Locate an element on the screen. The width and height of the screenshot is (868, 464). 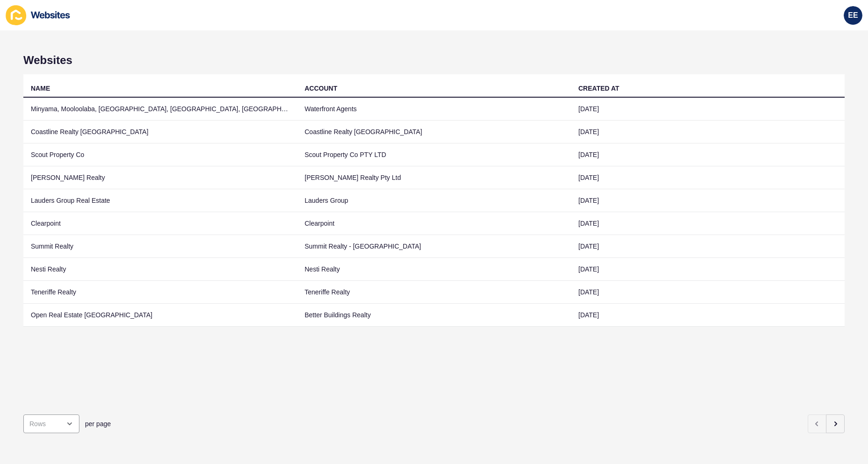
td: Lauders Group is located at coordinates (434, 201).